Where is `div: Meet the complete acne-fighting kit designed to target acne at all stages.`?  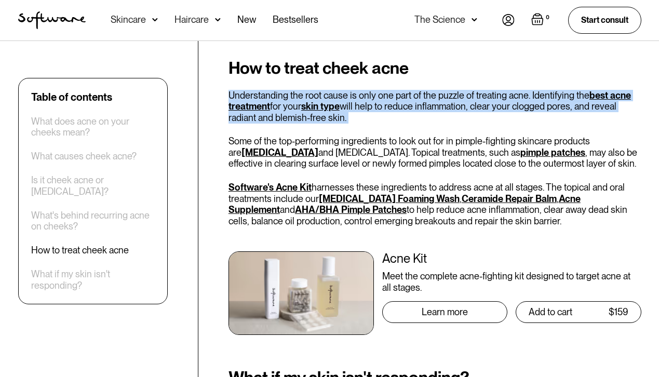
div: Meet the complete acne-fighting kit designed to target acne at all stages. is located at coordinates (512, 282).